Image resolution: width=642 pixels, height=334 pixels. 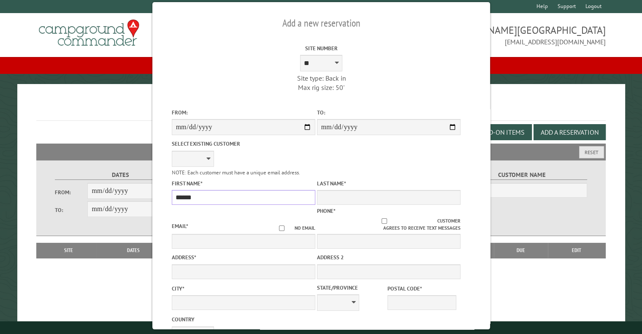 I want to click on input: No email, so click(x=281, y=228).